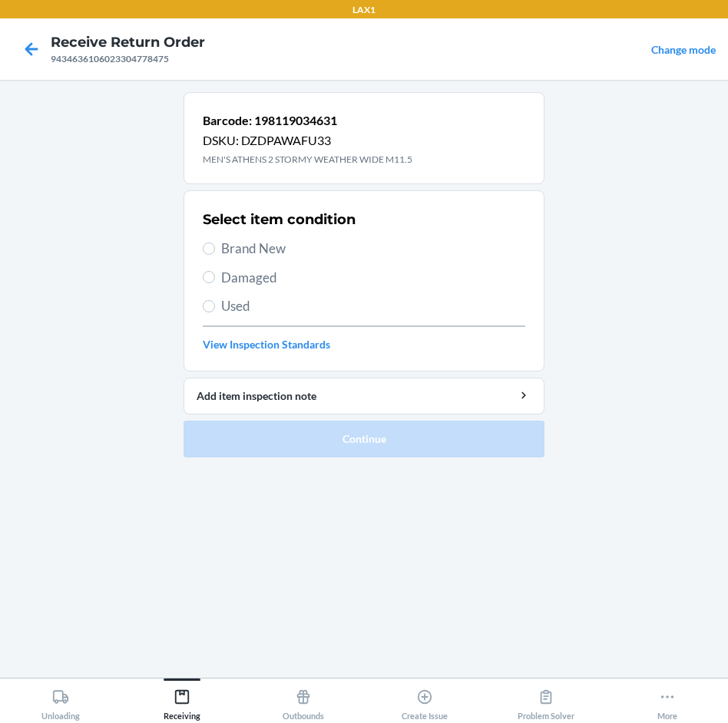 The image size is (728, 723). What do you see at coordinates (373, 278) in the screenshot?
I see `span: Damaged` at bounding box center [373, 278].